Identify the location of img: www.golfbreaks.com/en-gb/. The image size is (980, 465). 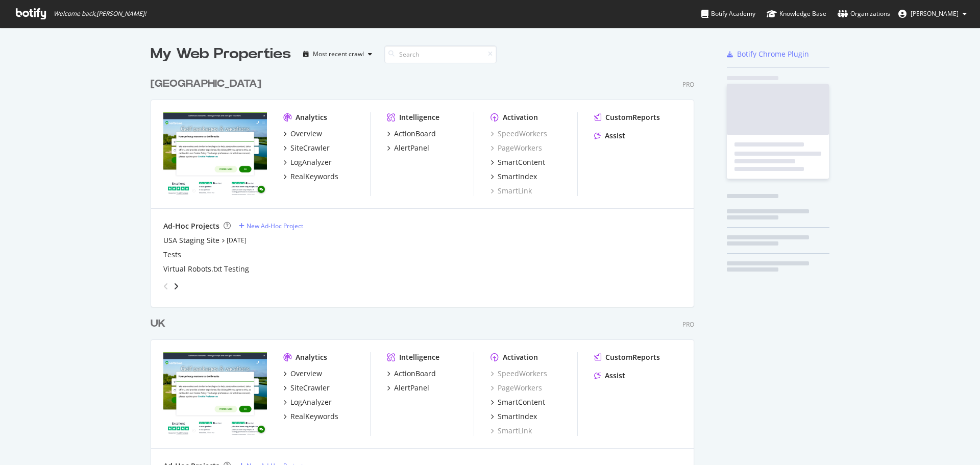
(215, 394).